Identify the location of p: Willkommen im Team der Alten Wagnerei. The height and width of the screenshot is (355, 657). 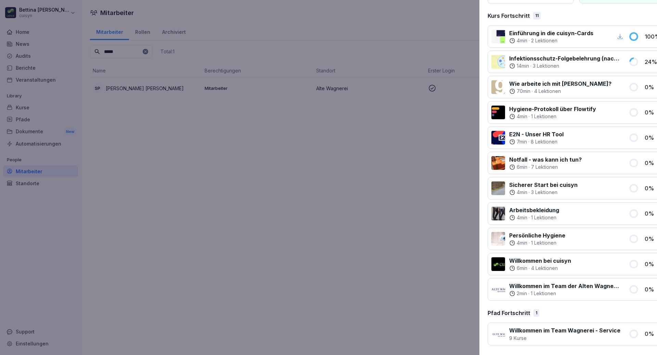
(564, 286).